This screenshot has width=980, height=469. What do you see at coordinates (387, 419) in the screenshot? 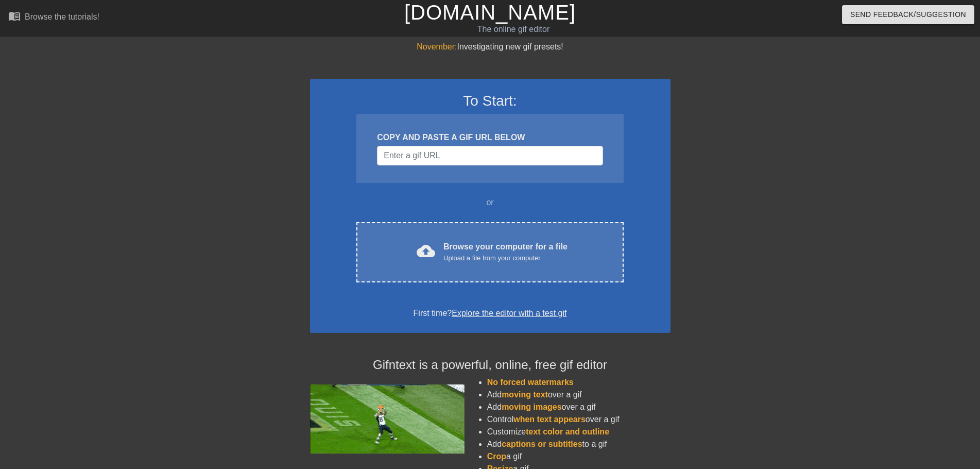
I see `img: football_small.gif` at bounding box center [387, 419].